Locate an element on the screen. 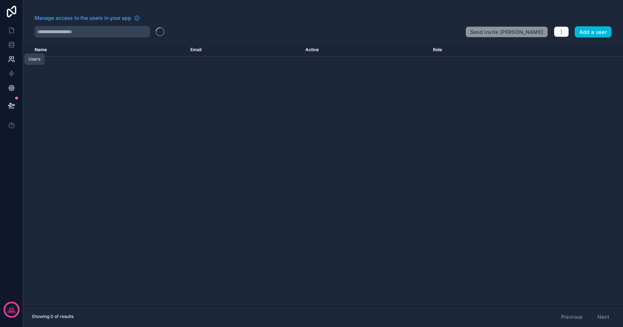  a: Add a user is located at coordinates (593, 32).